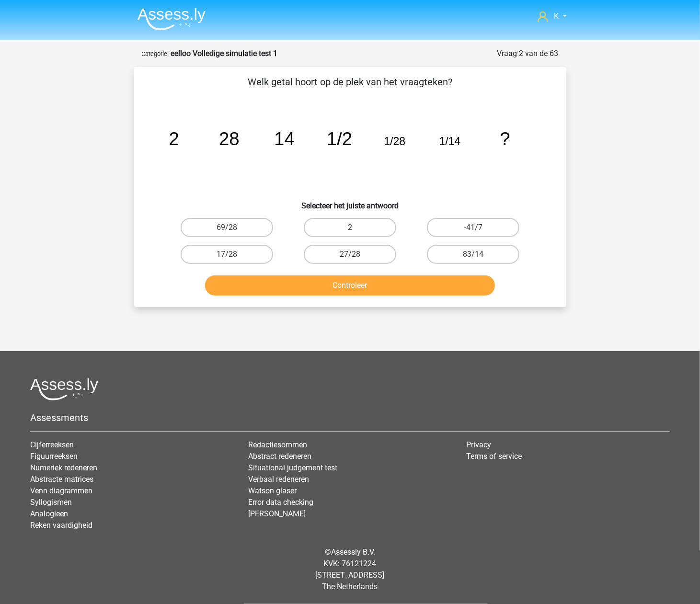  Describe the element at coordinates (51, 502) in the screenshot. I see `a: Syllogismen` at that location.